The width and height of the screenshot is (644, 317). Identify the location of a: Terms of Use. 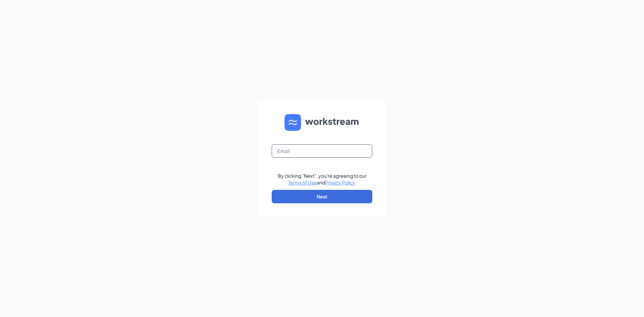
(302, 182).